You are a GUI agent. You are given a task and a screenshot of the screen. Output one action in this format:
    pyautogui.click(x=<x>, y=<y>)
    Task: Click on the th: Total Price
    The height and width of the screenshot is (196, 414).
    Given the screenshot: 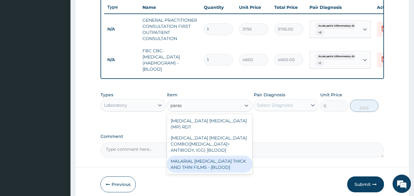 What is the action you would take?
    pyautogui.click(x=289, y=7)
    